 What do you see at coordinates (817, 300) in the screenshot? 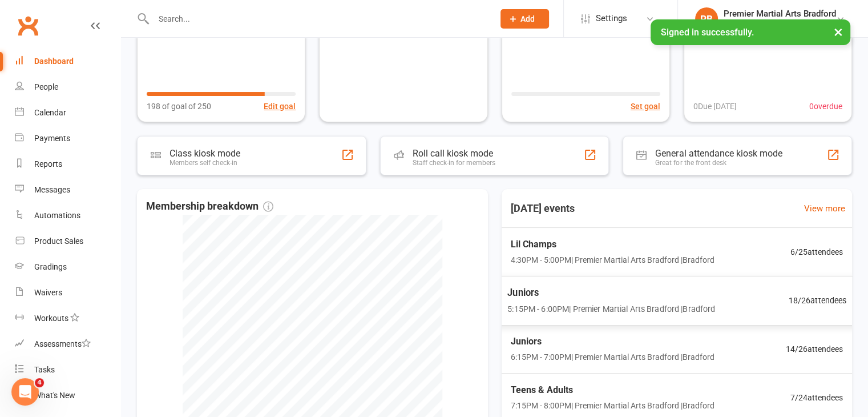
I see `span: 18 / 26 attendees` at bounding box center [817, 300].